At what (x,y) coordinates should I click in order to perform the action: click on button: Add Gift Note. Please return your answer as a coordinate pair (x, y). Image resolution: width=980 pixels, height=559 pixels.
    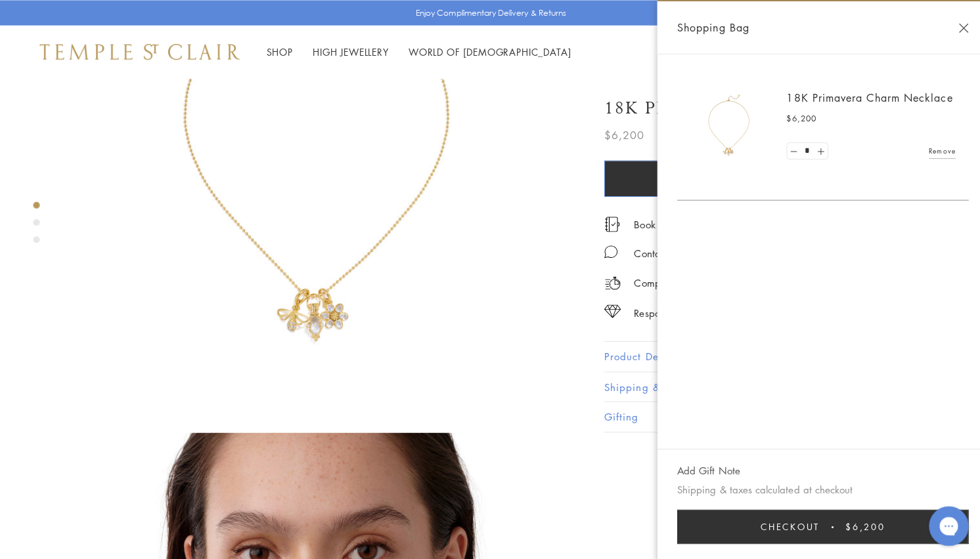
    Looking at the image, I should click on (702, 467).